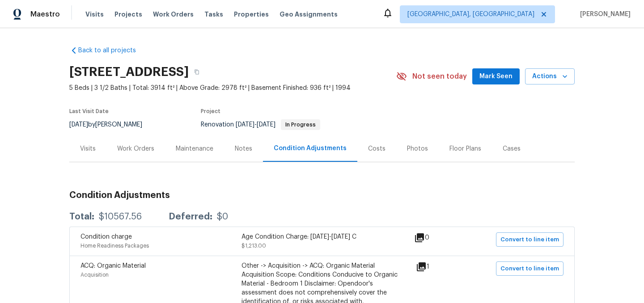 This screenshot has width=644, height=303. Describe the element at coordinates (191, 217) in the screenshot. I see `div: Deferred:` at that location.